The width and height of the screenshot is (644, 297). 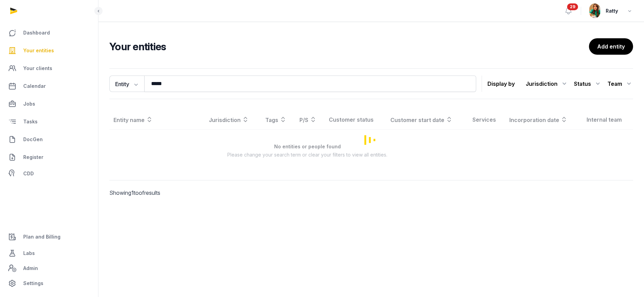 I want to click on span: CDD, so click(x=28, y=173).